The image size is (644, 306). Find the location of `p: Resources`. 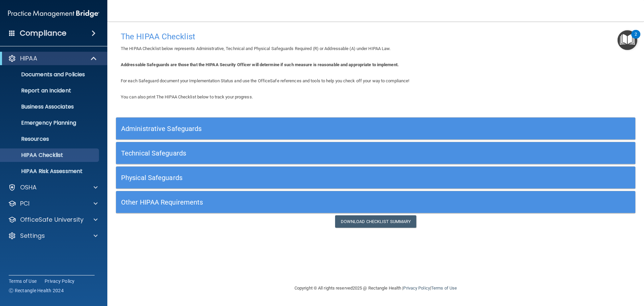

p: Resources is located at coordinates (50, 139).